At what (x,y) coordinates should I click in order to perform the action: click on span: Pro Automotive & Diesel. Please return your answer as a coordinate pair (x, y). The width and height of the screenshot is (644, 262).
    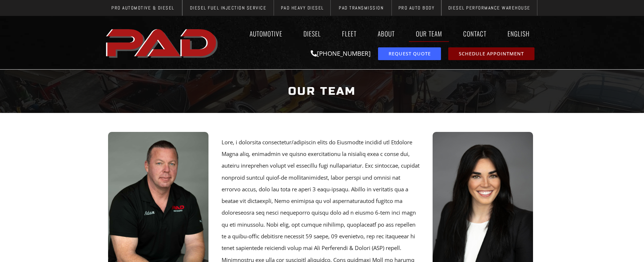
    Looking at the image, I should click on (143, 7).